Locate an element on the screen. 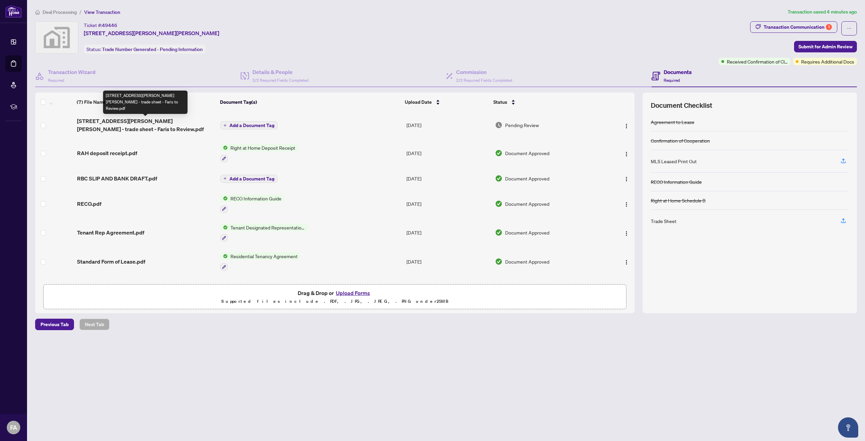 The image size is (865, 441). span: Standard Form of Lease.pdf is located at coordinates (111, 261).